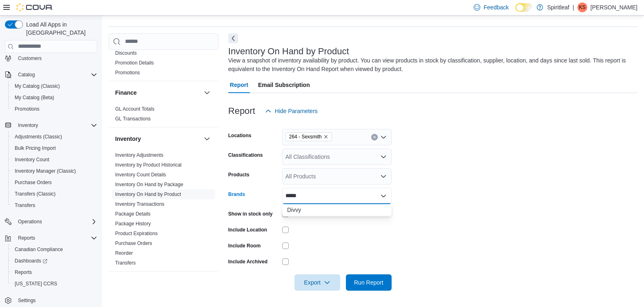  Describe the element at coordinates (34, 98) in the screenshot. I see `a: My Catalog (Beta)` at that location.